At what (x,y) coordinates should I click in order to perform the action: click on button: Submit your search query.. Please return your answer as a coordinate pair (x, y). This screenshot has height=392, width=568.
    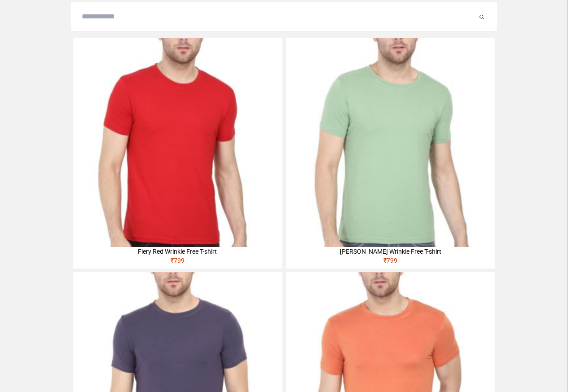
    Looking at the image, I should click on (482, 17).